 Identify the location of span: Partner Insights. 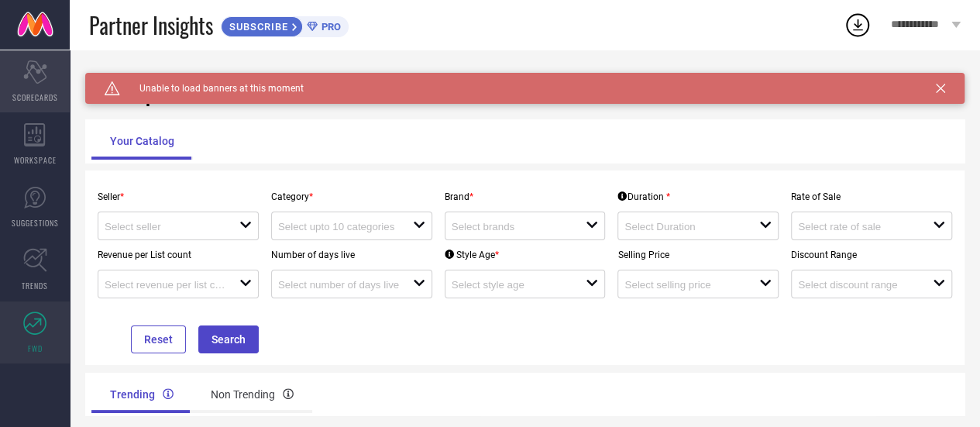
(151, 25).